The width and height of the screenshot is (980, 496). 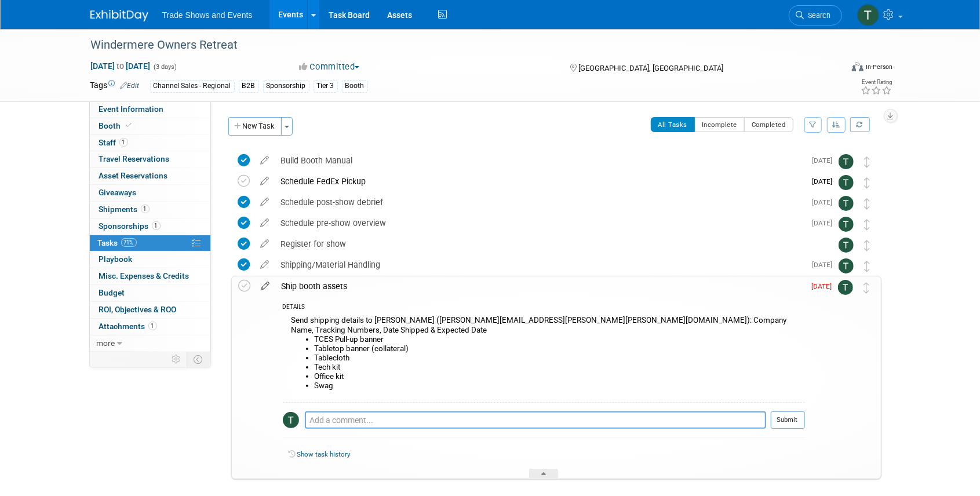 What do you see at coordinates (150, 127) in the screenshot?
I see `a: Booth` at bounding box center [150, 127].